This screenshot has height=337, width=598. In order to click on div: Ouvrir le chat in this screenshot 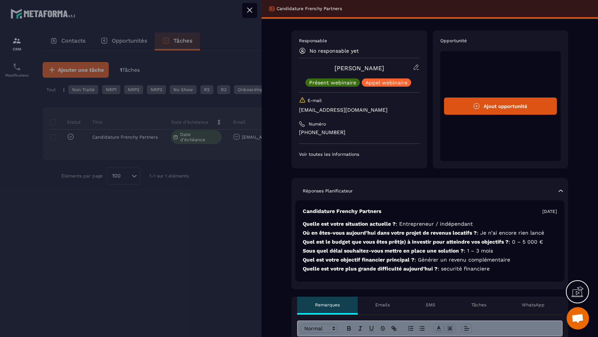, I will do `click(577, 318)`.